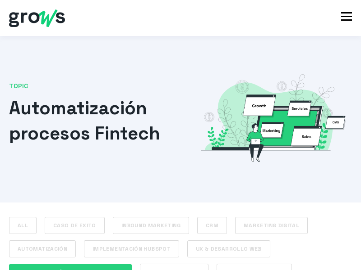 Image resolution: width=361 pixels, height=270 pixels. Describe the element at coordinates (212, 226) in the screenshot. I see `a: CRM` at that location.